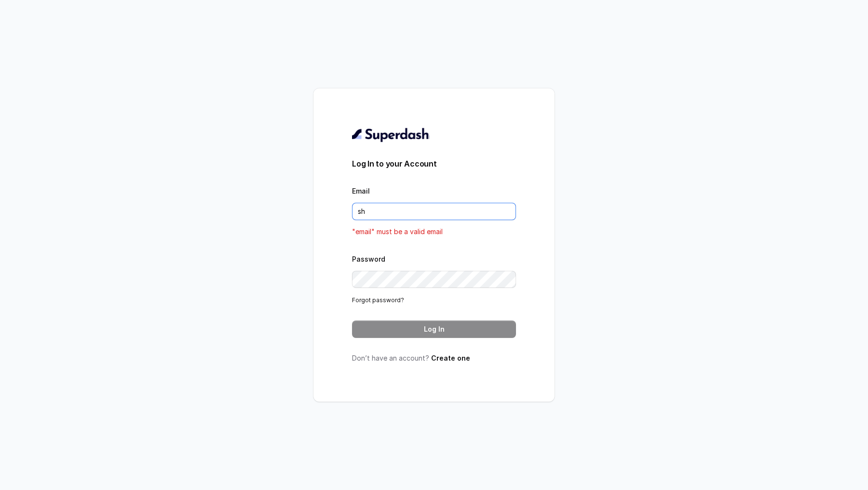 This screenshot has height=490, width=868. I want to click on input: youremail@example.com, so click(434, 212).